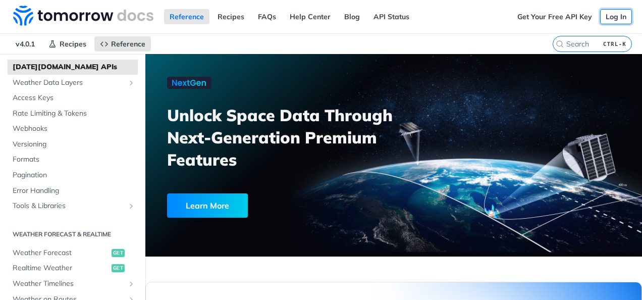 The image size is (642, 300). What do you see at coordinates (83, 16) in the screenshot?
I see `img: Tomorrow.io Weather API Docs` at bounding box center [83, 16].